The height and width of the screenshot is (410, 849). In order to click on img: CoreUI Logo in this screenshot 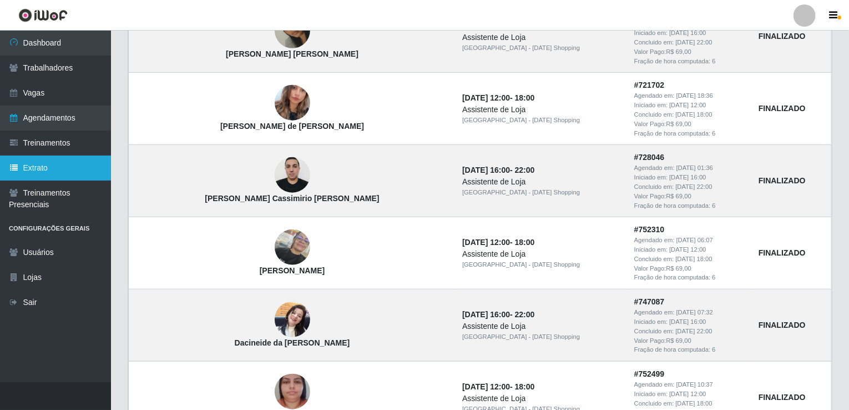, I will do `click(43, 15)`.